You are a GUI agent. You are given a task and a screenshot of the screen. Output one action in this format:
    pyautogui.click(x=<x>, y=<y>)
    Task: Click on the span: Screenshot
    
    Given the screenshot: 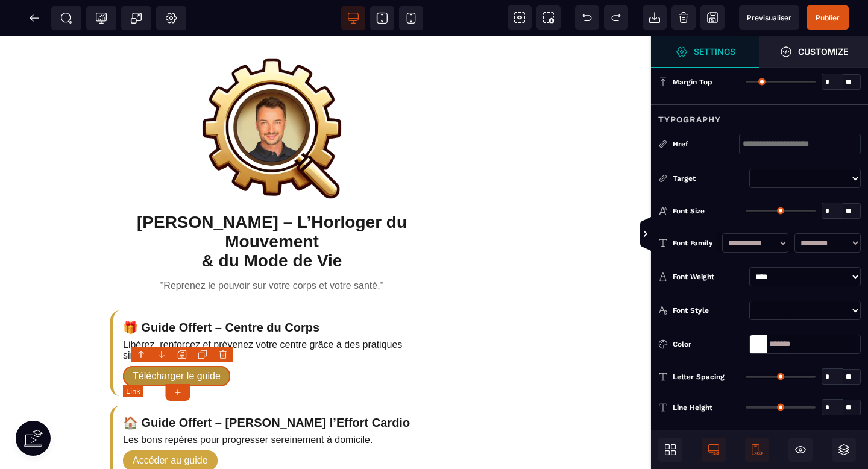 What is the action you would take?
    pyautogui.click(x=548, y=17)
    